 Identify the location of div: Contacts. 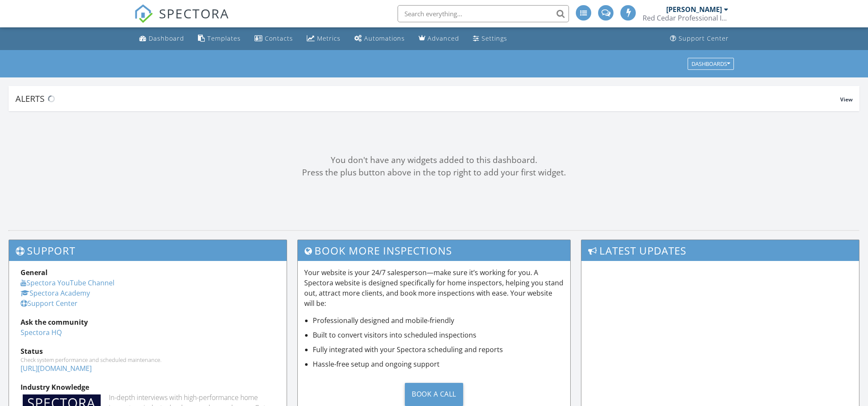
(279, 38).